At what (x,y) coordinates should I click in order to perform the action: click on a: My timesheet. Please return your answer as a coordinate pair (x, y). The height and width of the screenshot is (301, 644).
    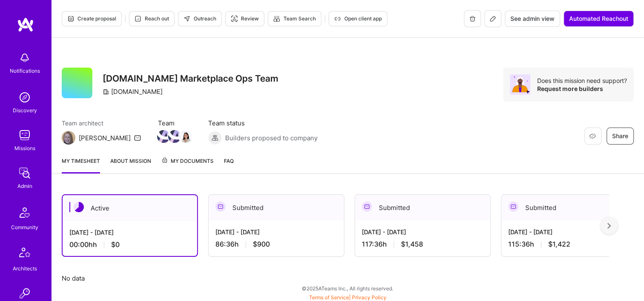
    Looking at the image, I should click on (81, 165).